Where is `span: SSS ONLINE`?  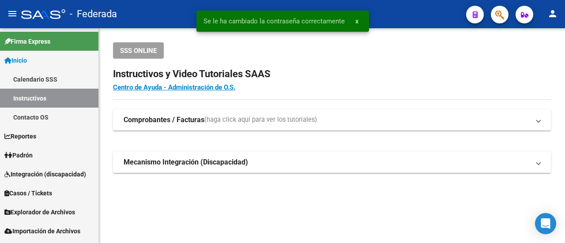 span: SSS ONLINE is located at coordinates (138, 51).